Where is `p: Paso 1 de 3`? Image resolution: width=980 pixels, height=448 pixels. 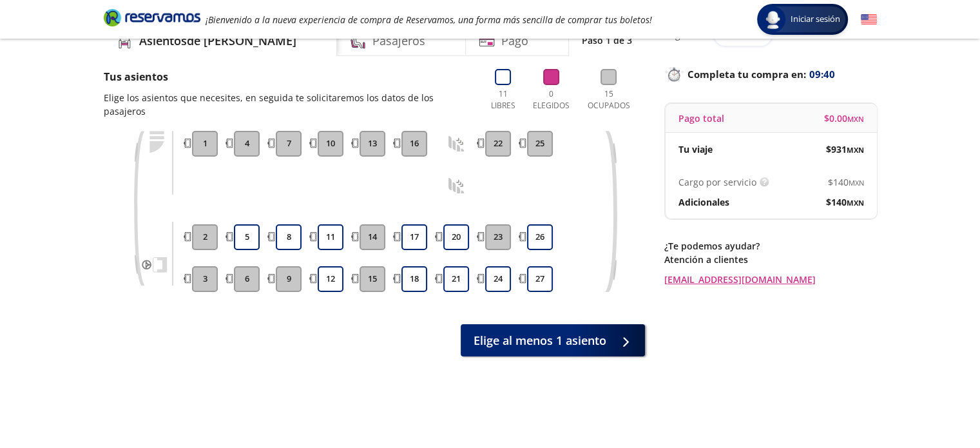 p: Paso 1 de 3 is located at coordinates (607, 40).